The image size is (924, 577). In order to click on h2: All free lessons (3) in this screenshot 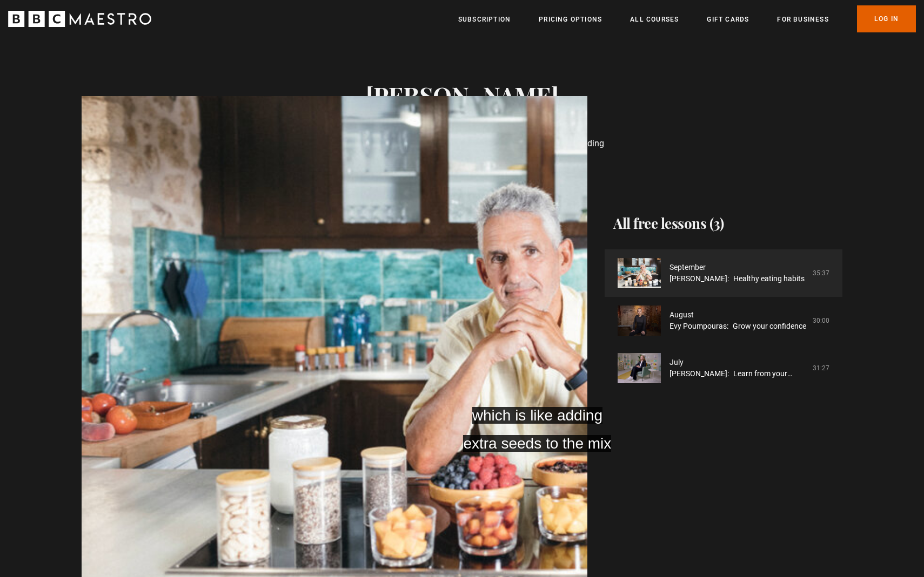, I will do `click(723, 223)`.